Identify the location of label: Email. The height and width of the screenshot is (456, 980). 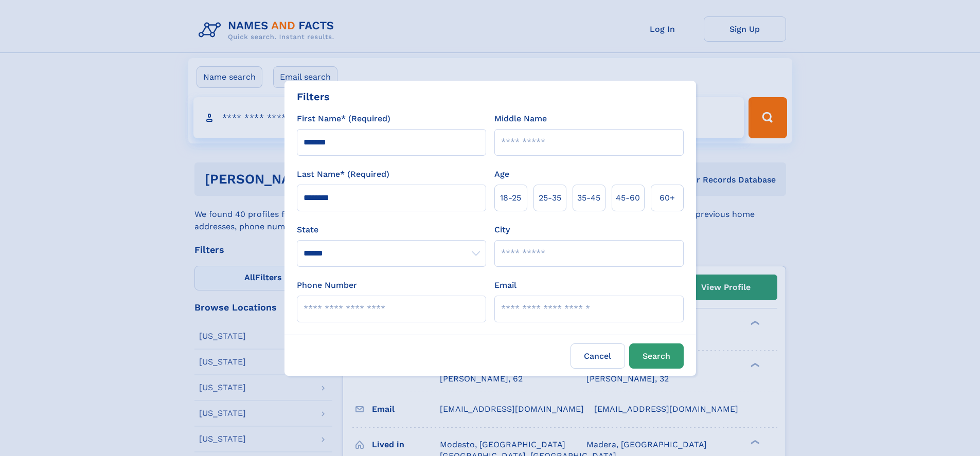
(505, 285).